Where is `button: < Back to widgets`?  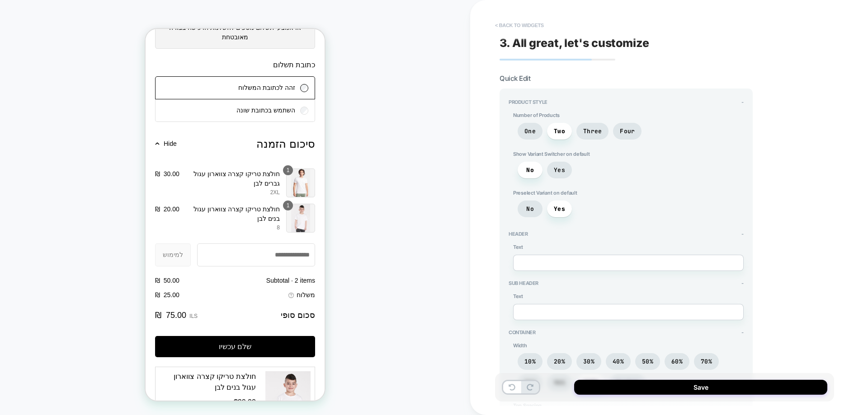
button: < Back to widgets is located at coordinates (519, 25).